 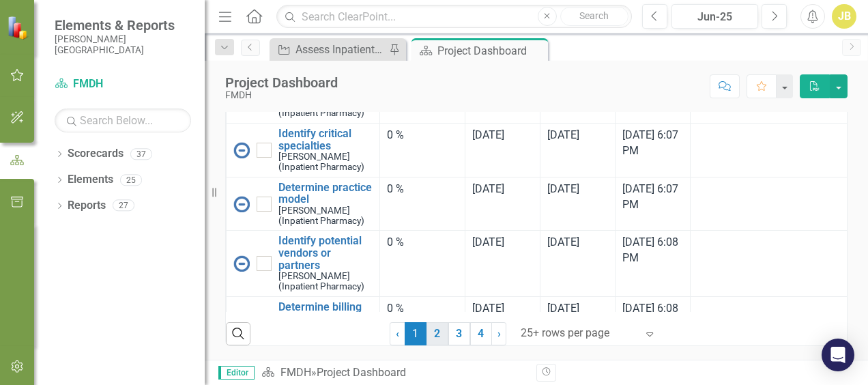 I want to click on a: Reports, so click(x=86, y=205).